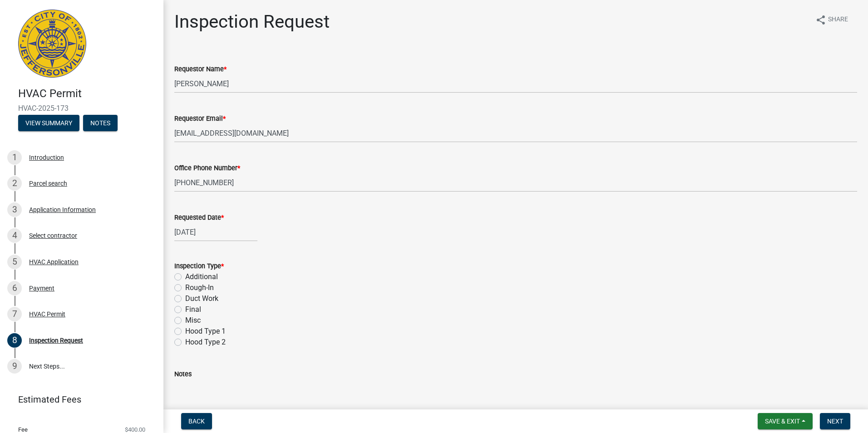 The width and height of the screenshot is (868, 433). I want to click on span: Share, so click(838, 20).